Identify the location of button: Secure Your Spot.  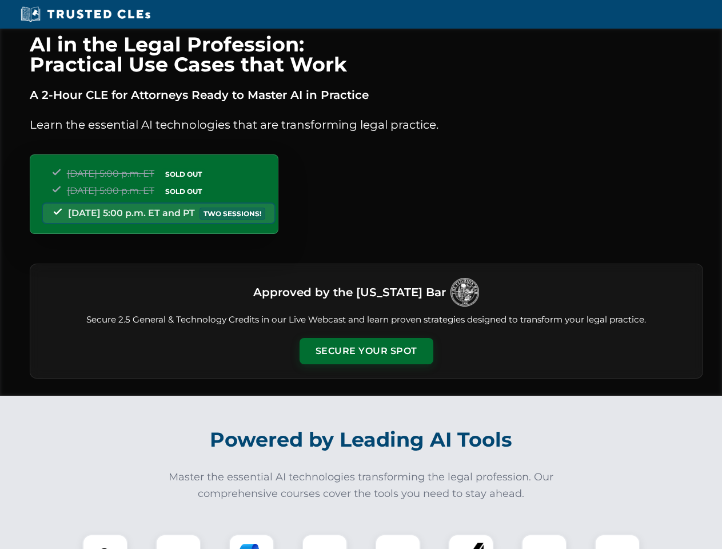
(367, 351).